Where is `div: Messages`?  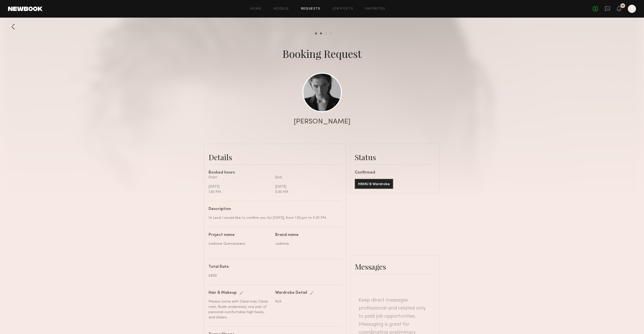 div: Messages is located at coordinates (395, 267).